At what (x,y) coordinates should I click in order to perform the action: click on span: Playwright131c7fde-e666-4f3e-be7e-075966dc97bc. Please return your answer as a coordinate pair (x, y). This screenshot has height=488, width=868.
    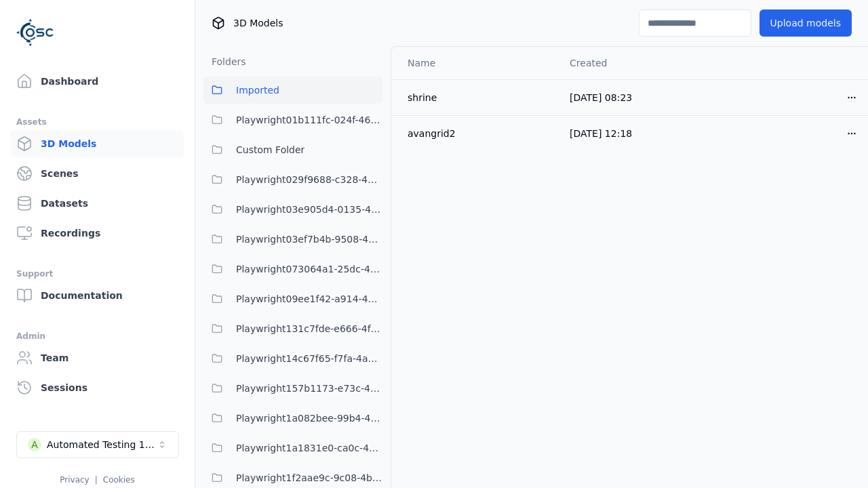
    Looking at the image, I should click on (309, 328).